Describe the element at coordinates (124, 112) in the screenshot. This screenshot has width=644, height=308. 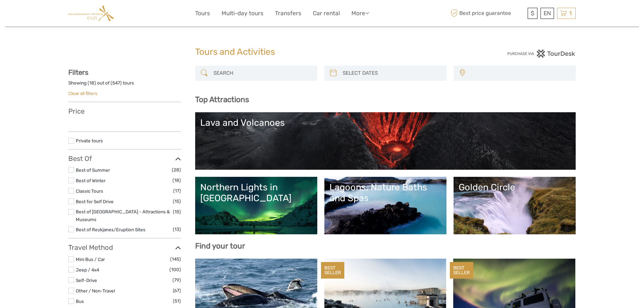
I see `h3: Price` at that location.